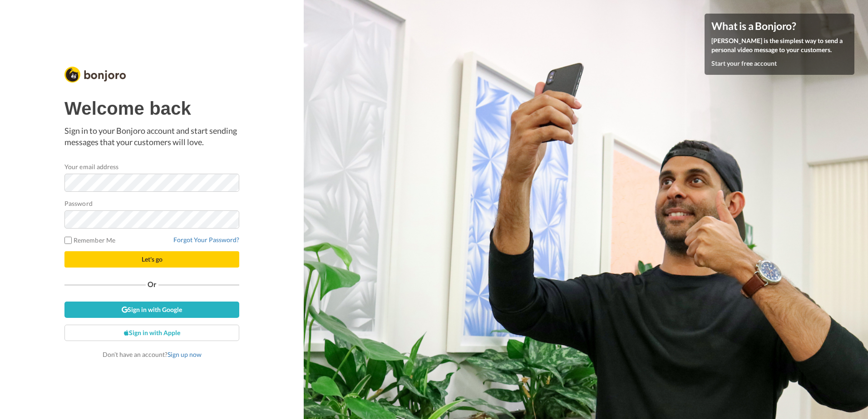 The width and height of the screenshot is (868, 419). Describe the element at coordinates (152, 259) in the screenshot. I see `span: Let's go` at that location.